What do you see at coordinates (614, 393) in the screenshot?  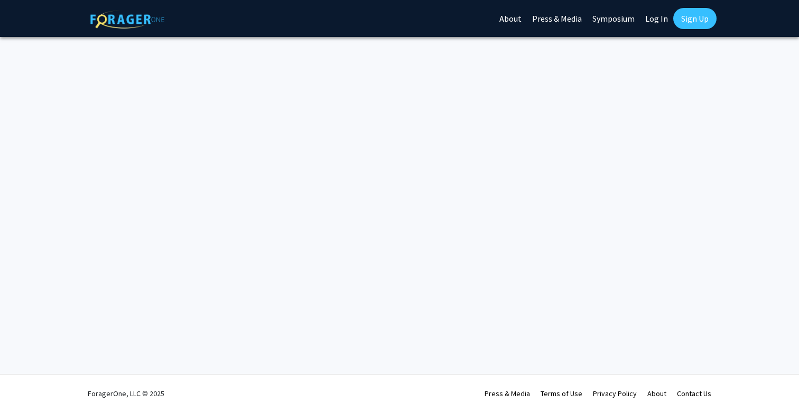 I see `a: Privacy Policy` at bounding box center [614, 393].